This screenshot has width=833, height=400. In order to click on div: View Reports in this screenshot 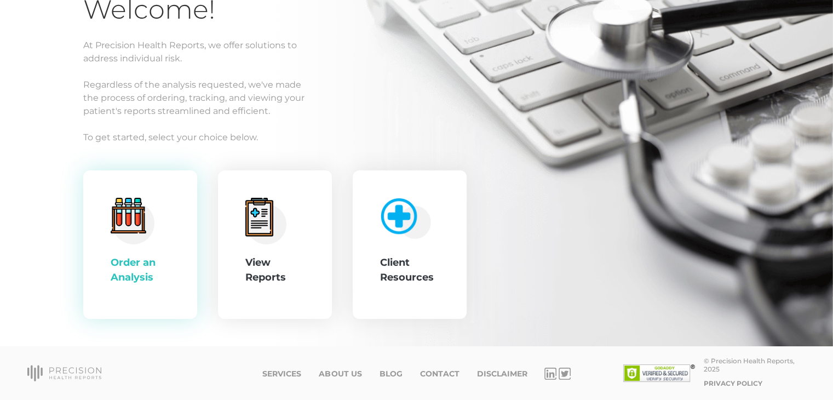, I will do `click(275, 270)`.